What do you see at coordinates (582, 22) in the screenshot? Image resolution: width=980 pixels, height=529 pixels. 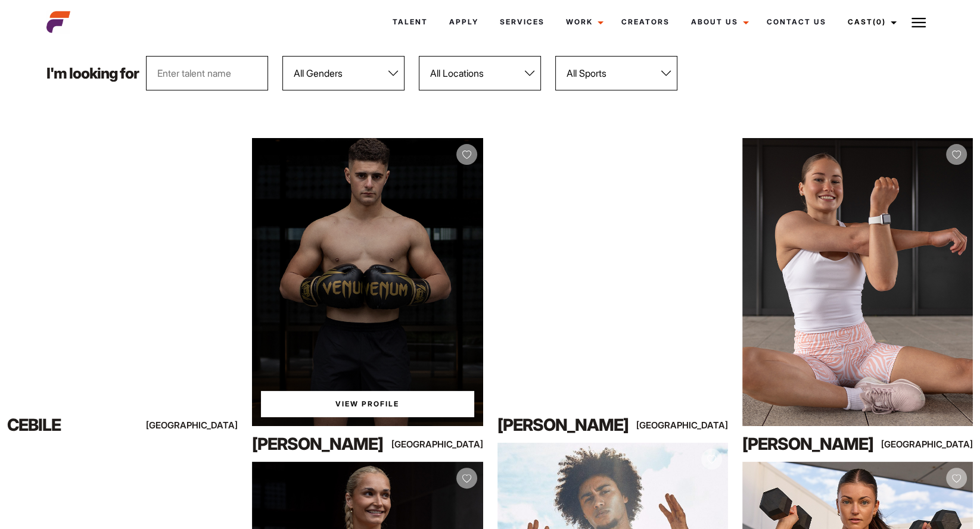 I see `a: Work` at bounding box center [582, 22].